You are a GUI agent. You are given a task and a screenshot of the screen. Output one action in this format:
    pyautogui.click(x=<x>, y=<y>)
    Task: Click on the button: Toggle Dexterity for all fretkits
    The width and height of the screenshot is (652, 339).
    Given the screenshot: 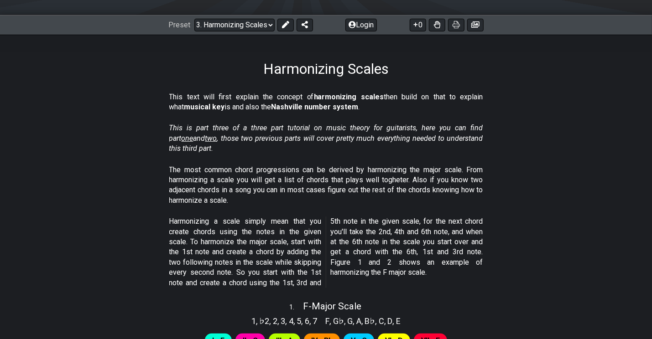 What is the action you would take?
    pyautogui.click(x=437, y=25)
    